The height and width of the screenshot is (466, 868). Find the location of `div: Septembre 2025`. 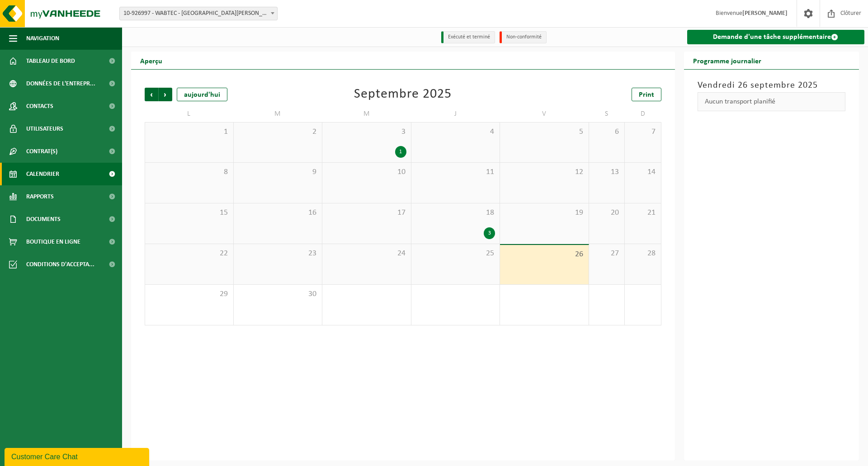

div: Septembre 2025 is located at coordinates (403, 95).